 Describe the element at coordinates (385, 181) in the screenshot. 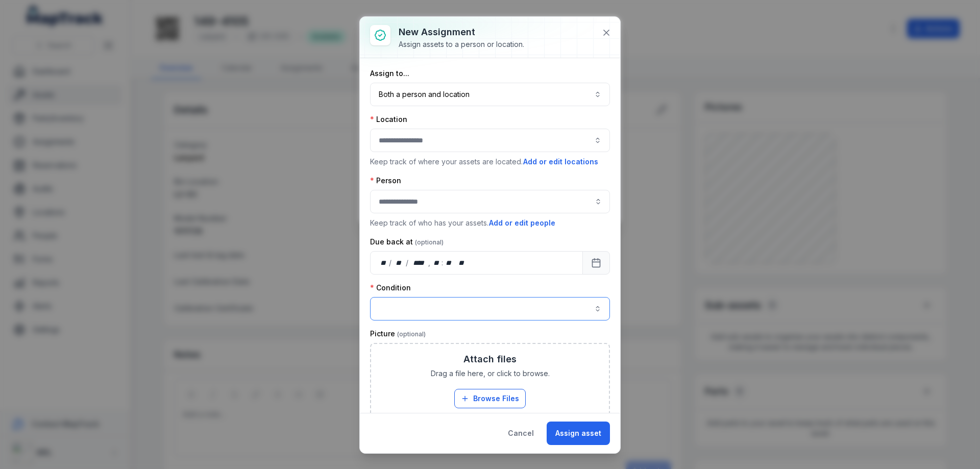

I see `label: Person` at that location.